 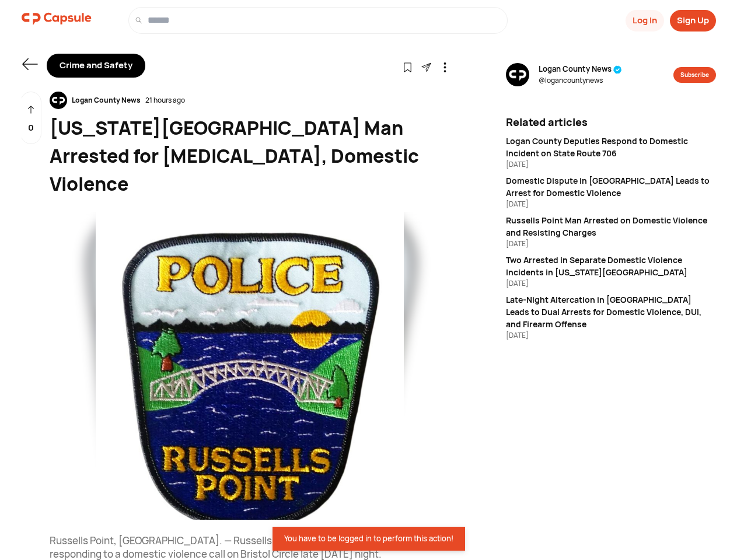 I want to click on button: Log In, so click(x=645, y=20).